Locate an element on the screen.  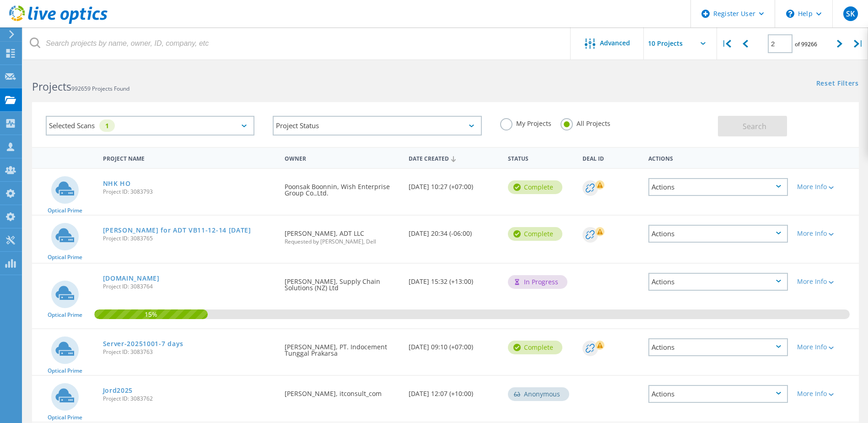
a: Server-20251001-7 days is located at coordinates (143, 343).